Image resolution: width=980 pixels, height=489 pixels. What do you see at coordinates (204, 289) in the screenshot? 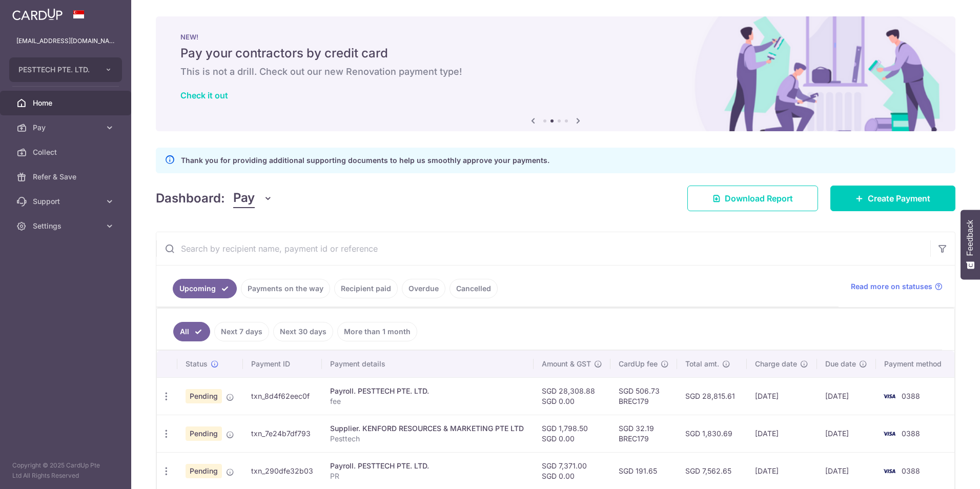
I see `a: Upcoming` at bounding box center [204, 289].